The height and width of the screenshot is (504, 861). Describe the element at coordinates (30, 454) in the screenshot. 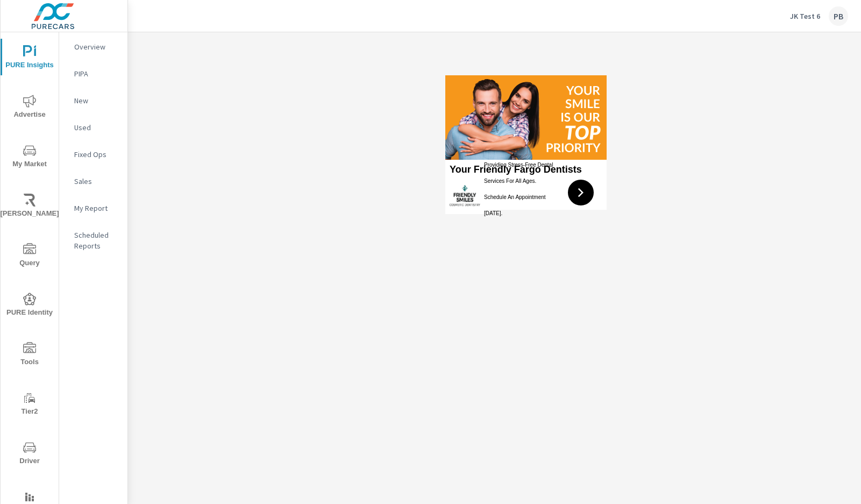

I see `span: Driver` at that location.